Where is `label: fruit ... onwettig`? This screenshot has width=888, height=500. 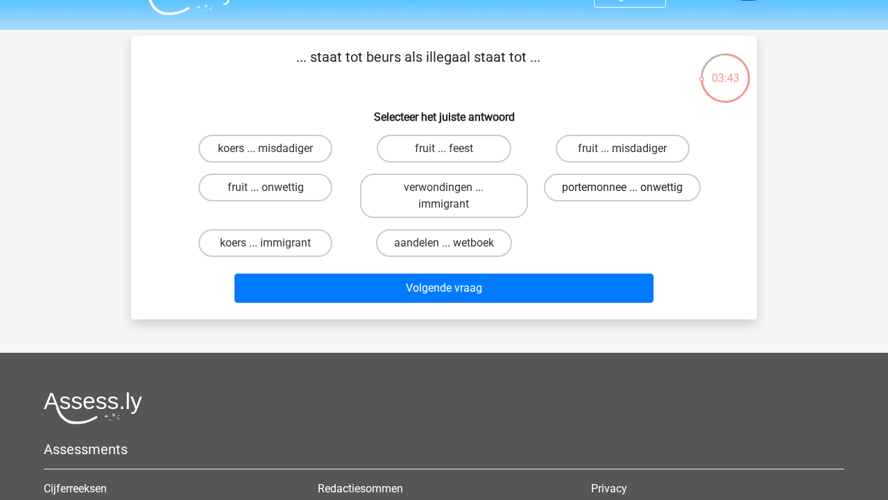
label: fruit ... onwettig is located at coordinates (265, 187).